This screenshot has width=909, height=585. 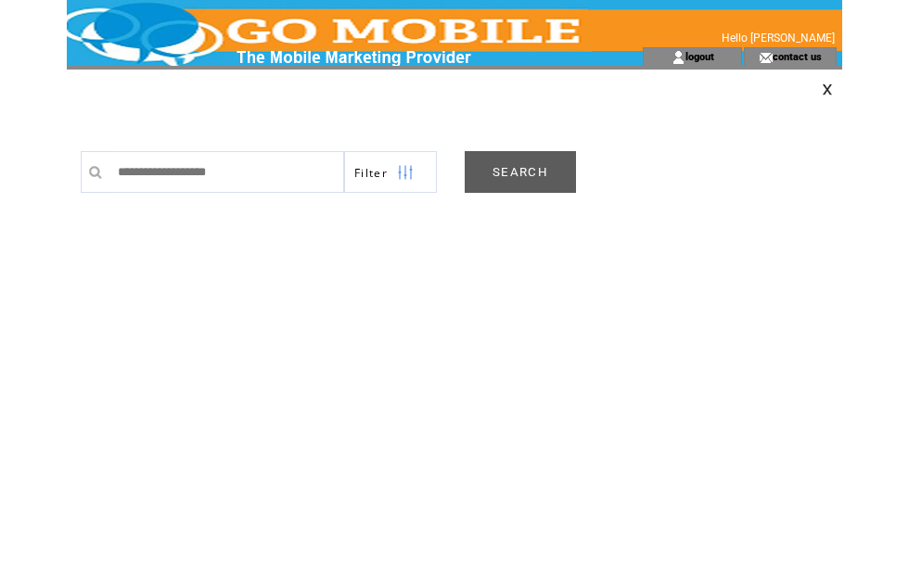 What do you see at coordinates (405, 172) in the screenshot?
I see `img: filters.png` at bounding box center [405, 172].